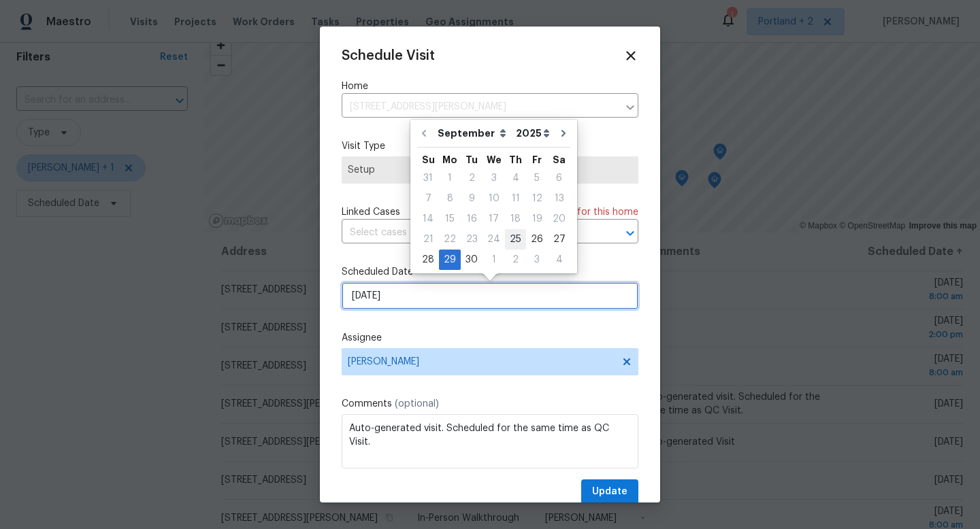  I want to click on div: Sat Sep 06 2025, so click(559, 178).